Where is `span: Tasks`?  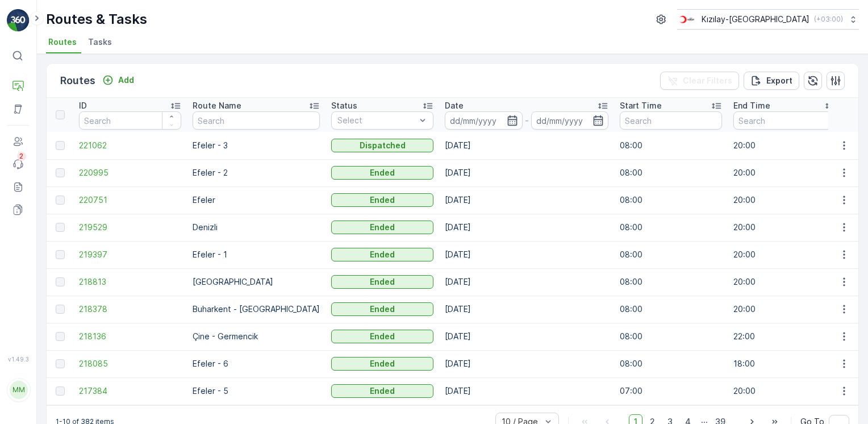 span: Tasks is located at coordinates (100, 42).